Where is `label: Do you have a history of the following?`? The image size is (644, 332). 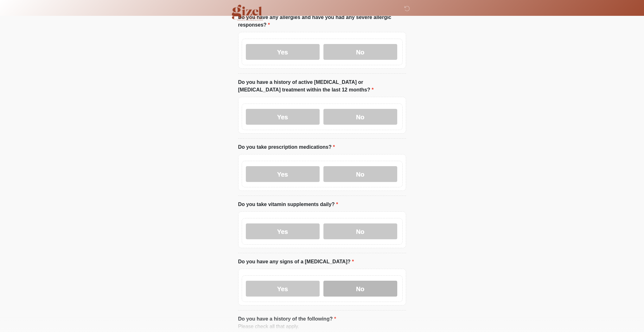
label: Do you have a history of the following? is located at coordinates (287, 319).